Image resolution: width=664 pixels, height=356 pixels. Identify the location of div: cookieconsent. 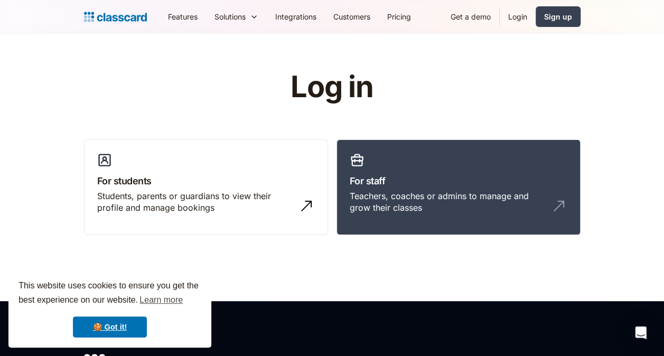
(110, 308).